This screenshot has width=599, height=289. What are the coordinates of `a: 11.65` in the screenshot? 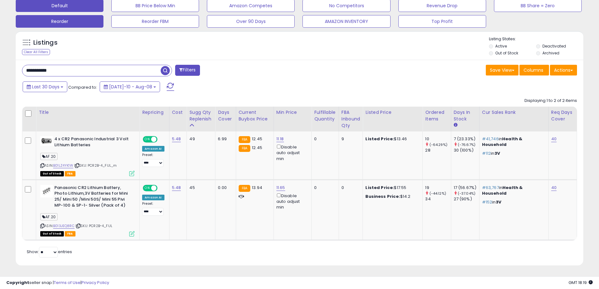 It's located at (281, 188).